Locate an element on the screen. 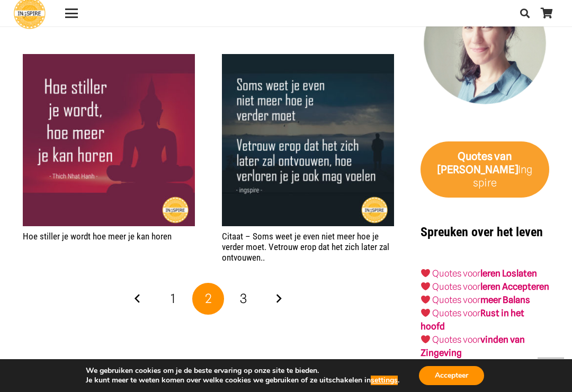 This screenshot has height=392, width=572. button: settings is located at coordinates (384, 381).